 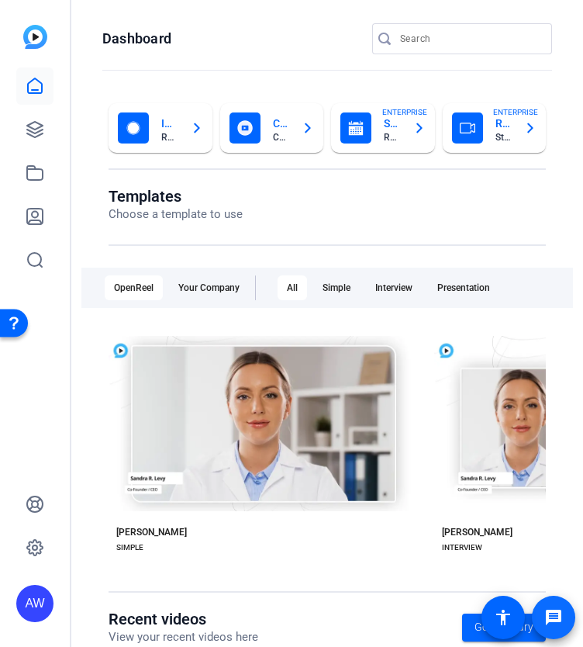 What do you see at coordinates (464, 288) in the screenshot?
I see `div: Presentation` at bounding box center [464, 288].